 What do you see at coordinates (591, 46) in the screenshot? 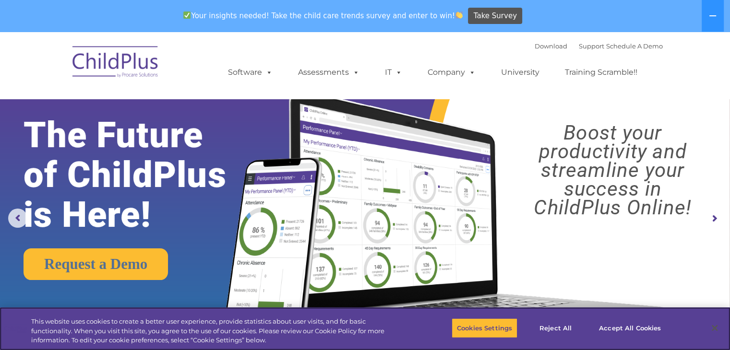
I see `a: Support` at bounding box center [591, 46].